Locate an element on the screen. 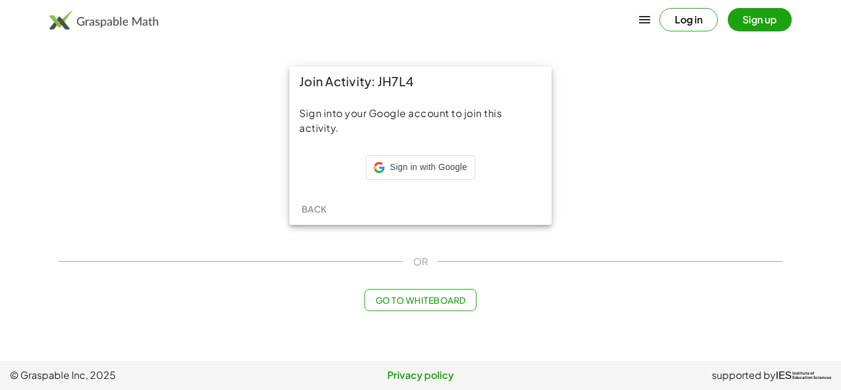 This screenshot has width=841, height=390. button: Sign up is located at coordinates (760, 20).